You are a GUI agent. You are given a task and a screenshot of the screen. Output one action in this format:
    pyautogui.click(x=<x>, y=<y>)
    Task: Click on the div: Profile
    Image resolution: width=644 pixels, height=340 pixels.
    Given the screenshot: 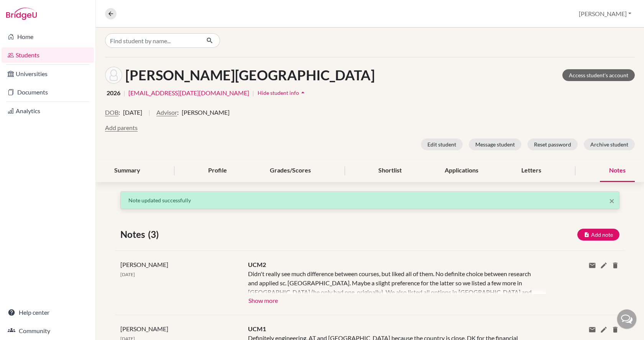 What is the action you would take?
    pyautogui.click(x=217, y=171)
    